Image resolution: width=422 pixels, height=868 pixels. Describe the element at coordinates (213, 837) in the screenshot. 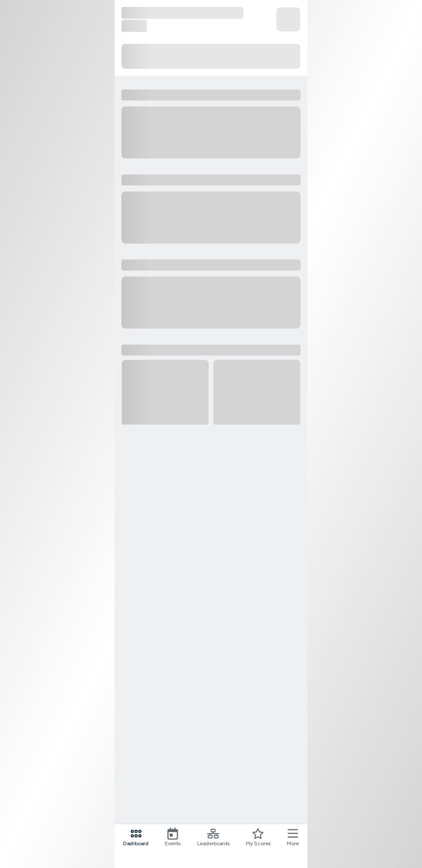

I see `a: Leaderboards` at that location.